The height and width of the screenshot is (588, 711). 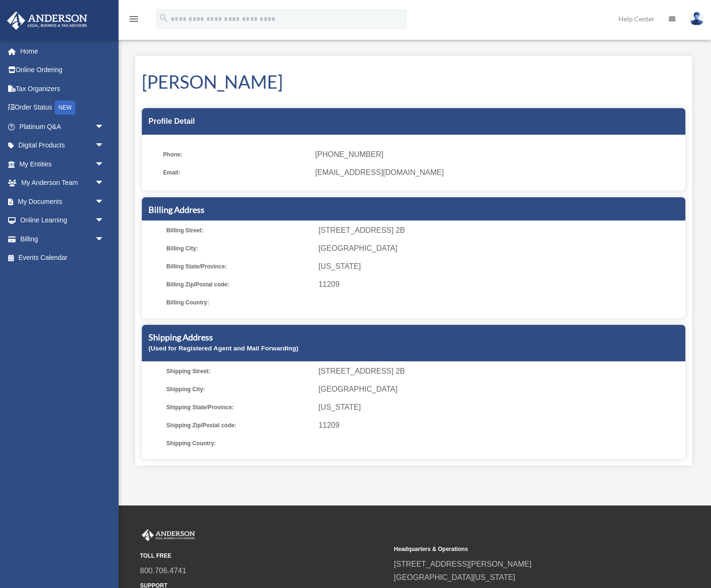 I want to click on span: Phone:, so click(x=236, y=155).